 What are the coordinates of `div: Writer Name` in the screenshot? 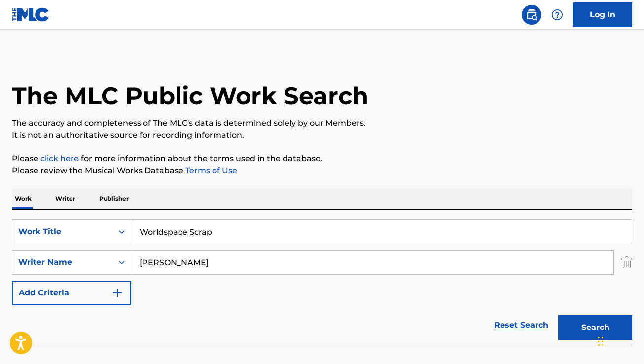 It's located at (63, 263).